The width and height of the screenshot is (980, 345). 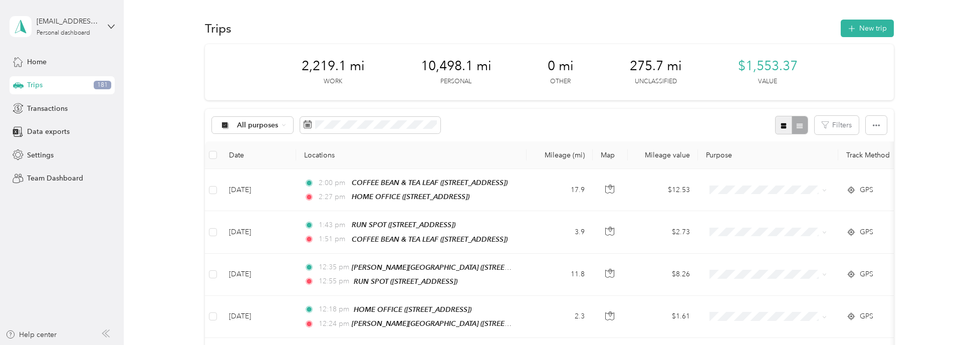 I want to click on td: $8.26, so click(x=663, y=275).